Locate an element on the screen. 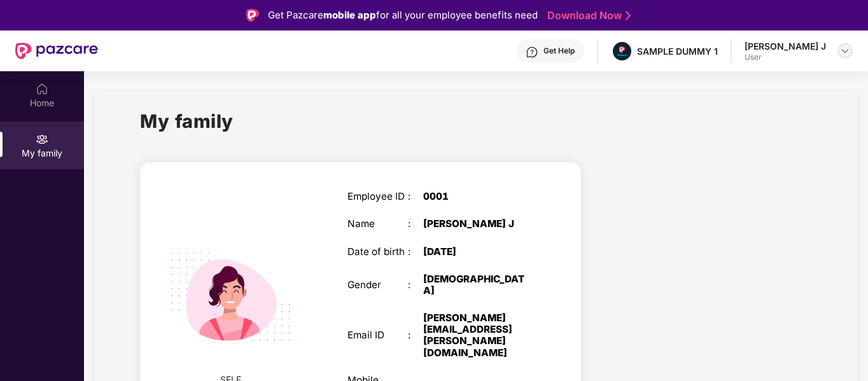 This screenshot has width=868, height=381. div: Name is located at coordinates (378, 224).